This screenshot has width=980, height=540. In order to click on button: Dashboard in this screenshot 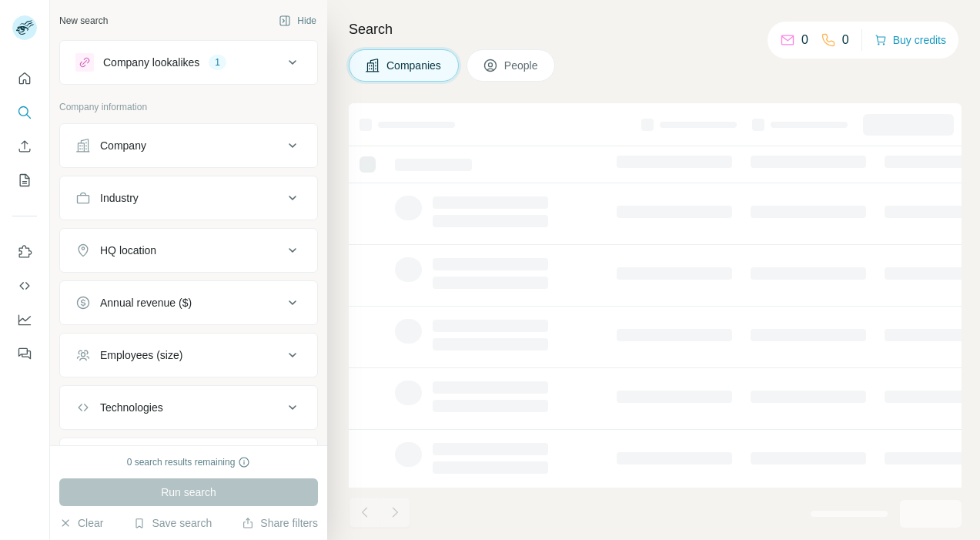, I will do `click(25, 320)`.